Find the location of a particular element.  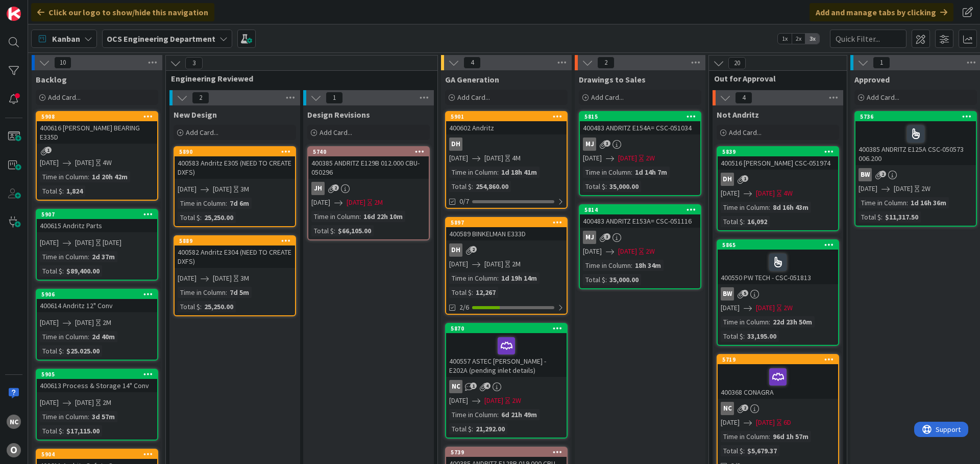

div: 5870 is located at coordinates (509, 329).